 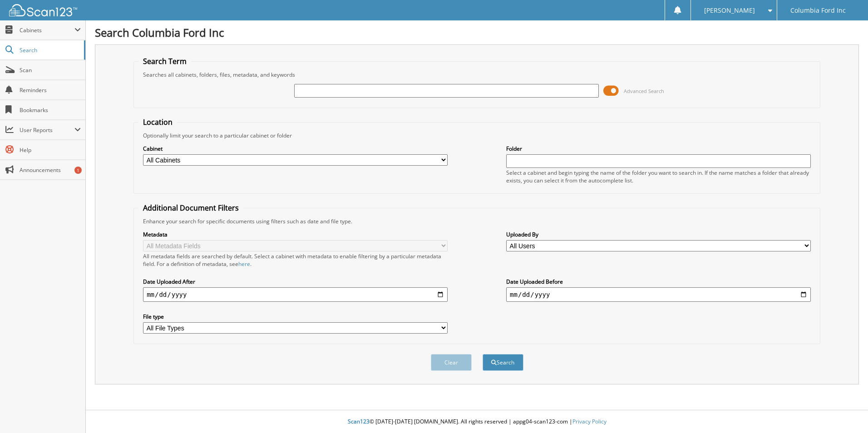 I want to click on span: Columbia Ford Inc, so click(x=818, y=10).